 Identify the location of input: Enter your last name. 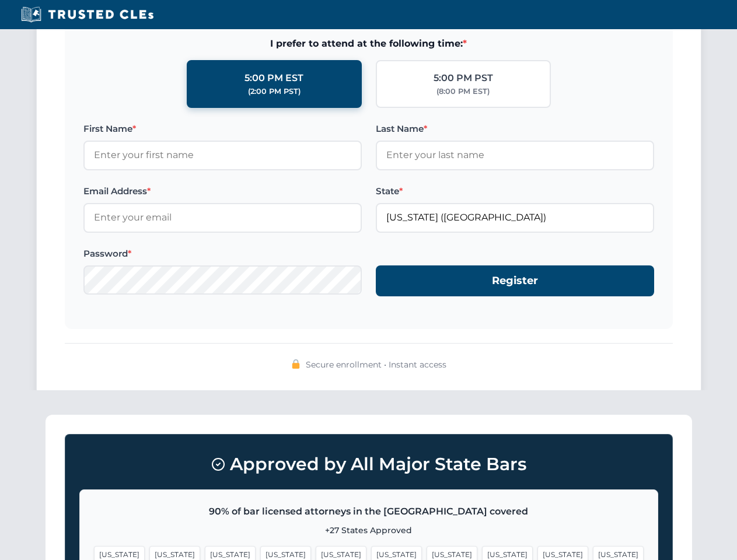
(515, 155).